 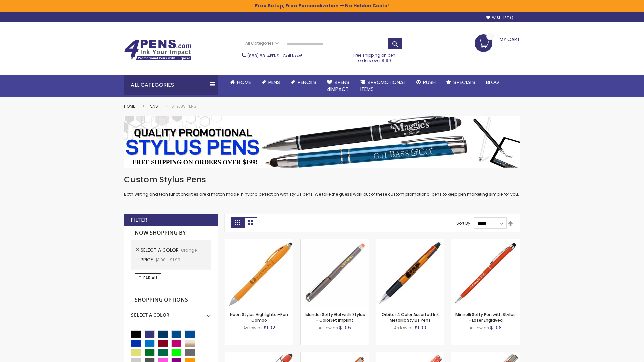 What do you see at coordinates (262, 43) in the screenshot?
I see `a: All Categories` at bounding box center [262, 43].